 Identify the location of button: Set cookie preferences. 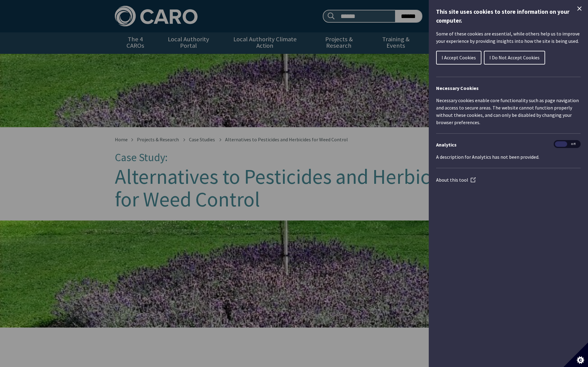
(576, 355).